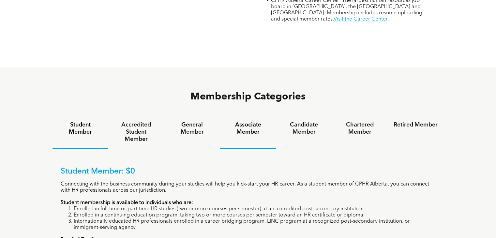 Image resolution: width=496 pixels, height=238 pixels. What do you see at coordinates (248, 188) in the screenshot?
I see `p: Connecting with the business community during your studies will help you kick-start your HR caree...` at bounding box center [248, 188].